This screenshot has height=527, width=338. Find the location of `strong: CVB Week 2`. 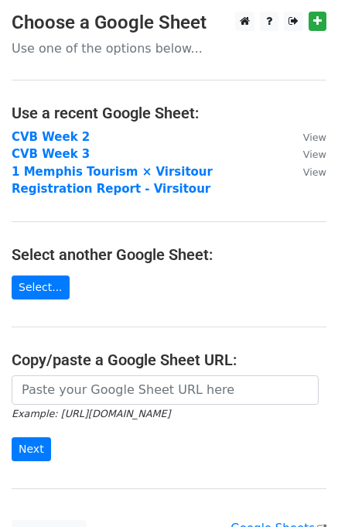

strong: CVB Week 2 is located at coordinates (50, 137).